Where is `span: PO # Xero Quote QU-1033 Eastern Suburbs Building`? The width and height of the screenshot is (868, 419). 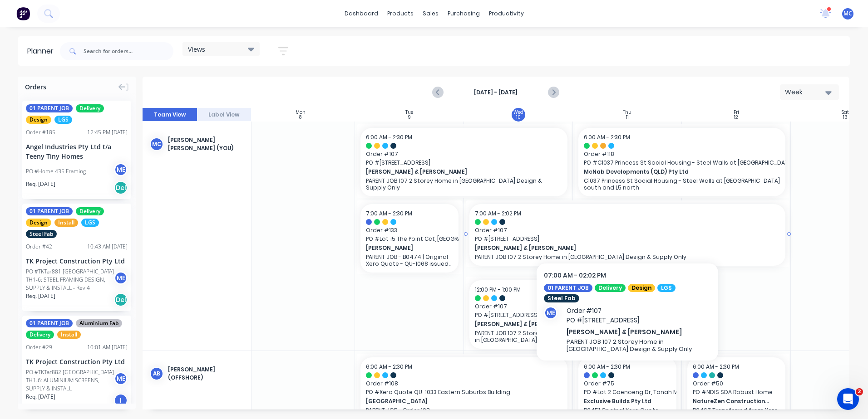 span: PO # Xero Quote QU-1033 Eastern Suburbs Building is located at coordinates (464, 392).